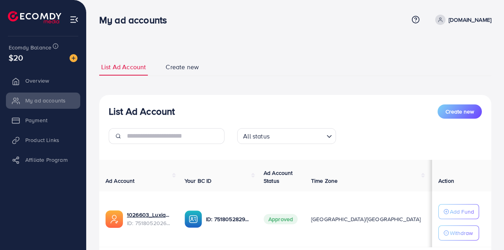  What do you see at coordinates (149, 219) in the screenshot?
I see `div: <span class='underline'>1026603_Luxia_1750433190642</span></br>7518052026253918226` at bounding box center [149, 219].